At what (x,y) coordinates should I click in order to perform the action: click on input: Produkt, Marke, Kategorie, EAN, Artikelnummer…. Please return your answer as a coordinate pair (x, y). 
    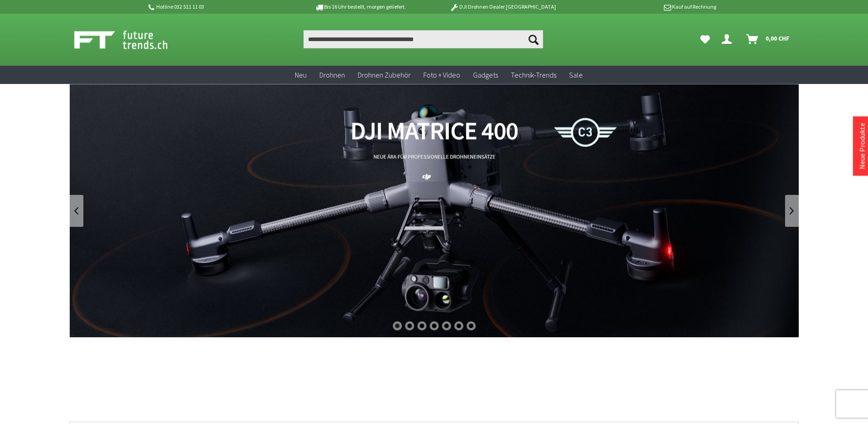
    Looking at the image, I should click on (424, 39).